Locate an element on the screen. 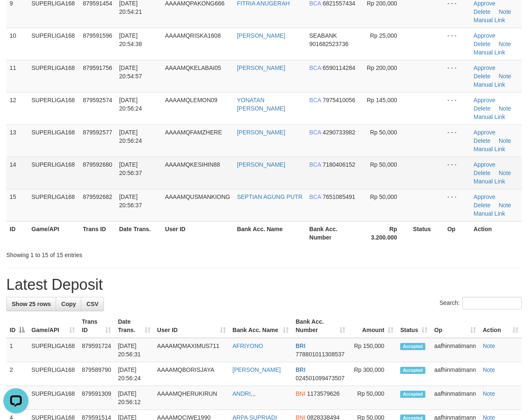 The width and height of the screenshot is (528, 420). span: Rp 200,000 is located at coordinates (382, 68).